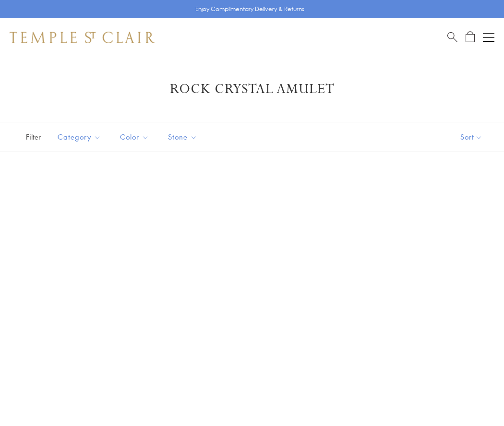 The height and width of the screenshot is (426, 504). Describe the element at coordinates (452, 37) in the screenshot. I see `a: Search` at that location.